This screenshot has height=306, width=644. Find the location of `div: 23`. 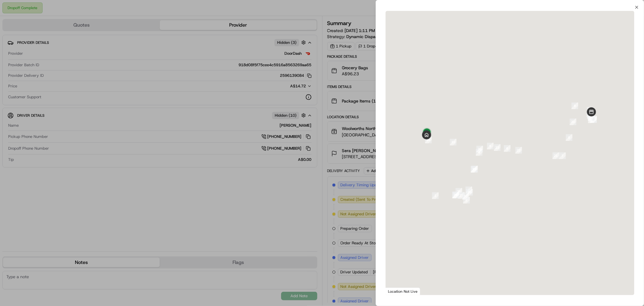

div: 23 is located at coordinates (498, 148).